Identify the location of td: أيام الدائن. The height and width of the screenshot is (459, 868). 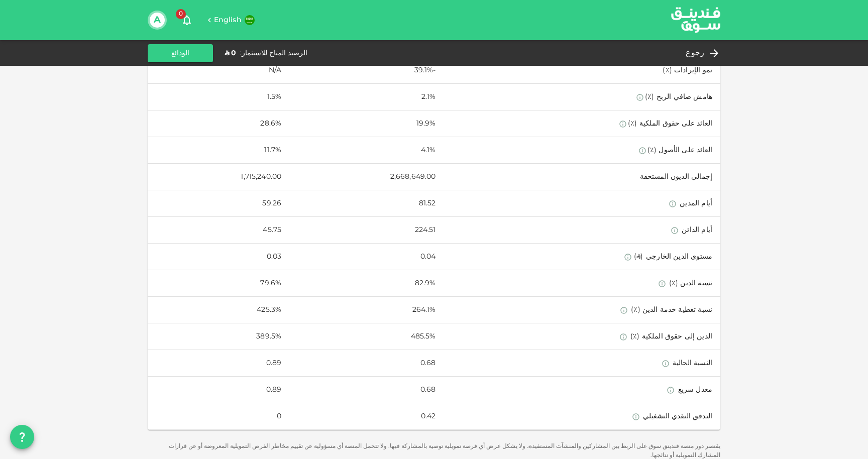
(582, 230).